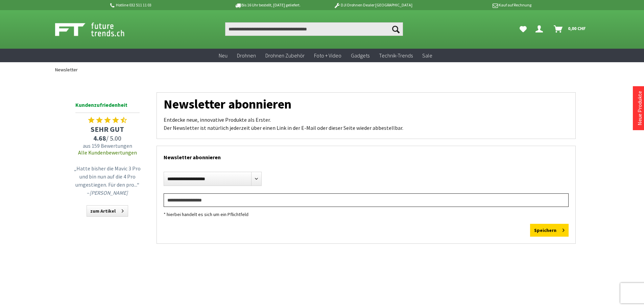  Describe the element at coordinates (366, 215) in the screenshot. I see `div: * hierbei handelt es sich um ein Pflichtfeld` at that location.